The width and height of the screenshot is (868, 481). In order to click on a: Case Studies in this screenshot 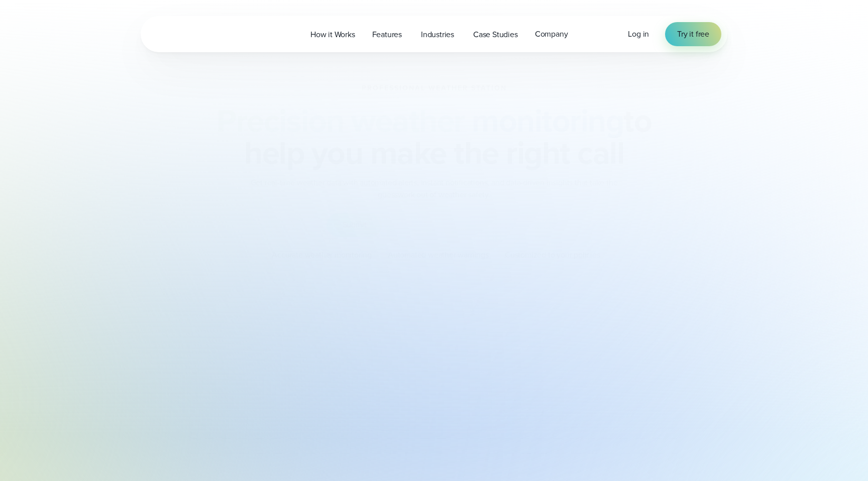, I will do `click(495, 34)`.